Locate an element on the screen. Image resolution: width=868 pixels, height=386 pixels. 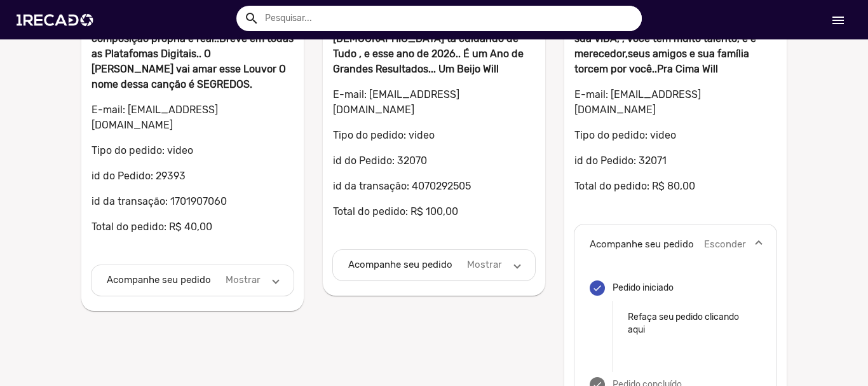
mat-expansion-panel-header: Acompanhe seu pedidoEsconder is located at coordinates (676, 244).